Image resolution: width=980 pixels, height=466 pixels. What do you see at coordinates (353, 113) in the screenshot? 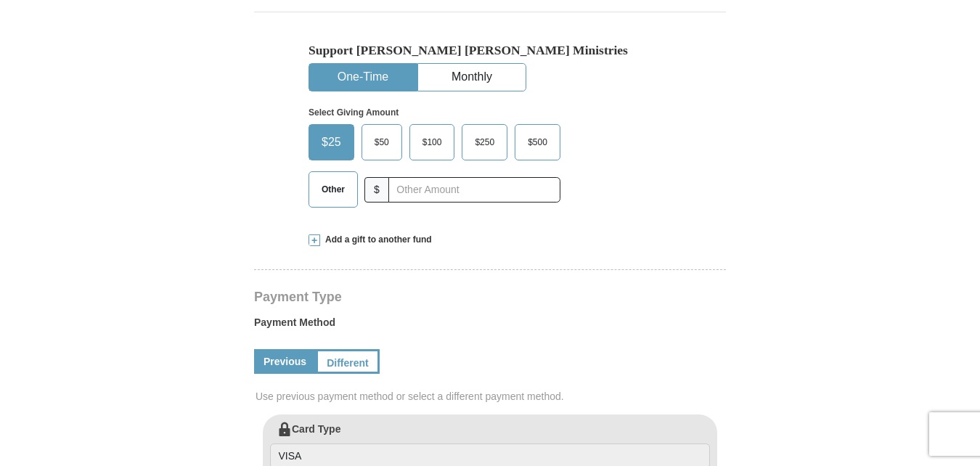
I see `strong: Select Giving Amount` at bounding box center [353, 113].